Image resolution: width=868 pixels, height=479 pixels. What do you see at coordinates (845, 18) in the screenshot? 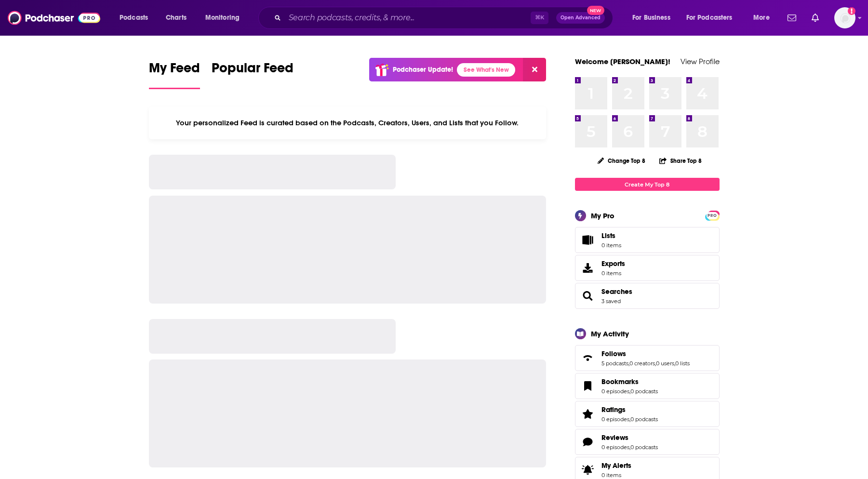
I see `button: Show profile menu` at bounding box center [845, 18].